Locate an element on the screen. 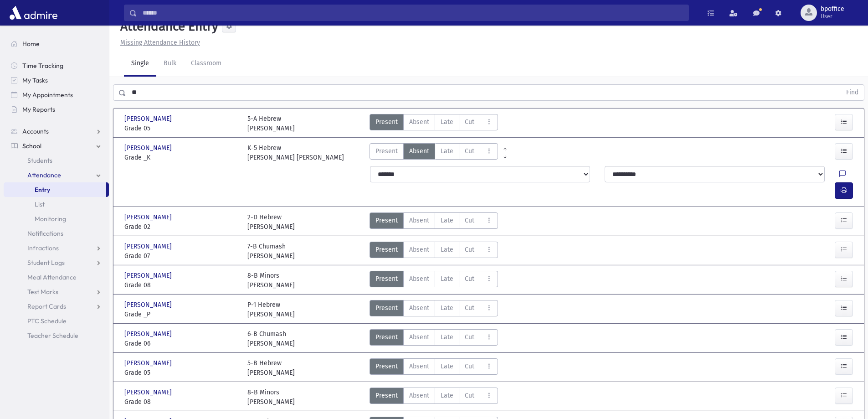 The width and height of the screenshot is (868, 419). a: Student Logs is located at coordinates (56, 263).